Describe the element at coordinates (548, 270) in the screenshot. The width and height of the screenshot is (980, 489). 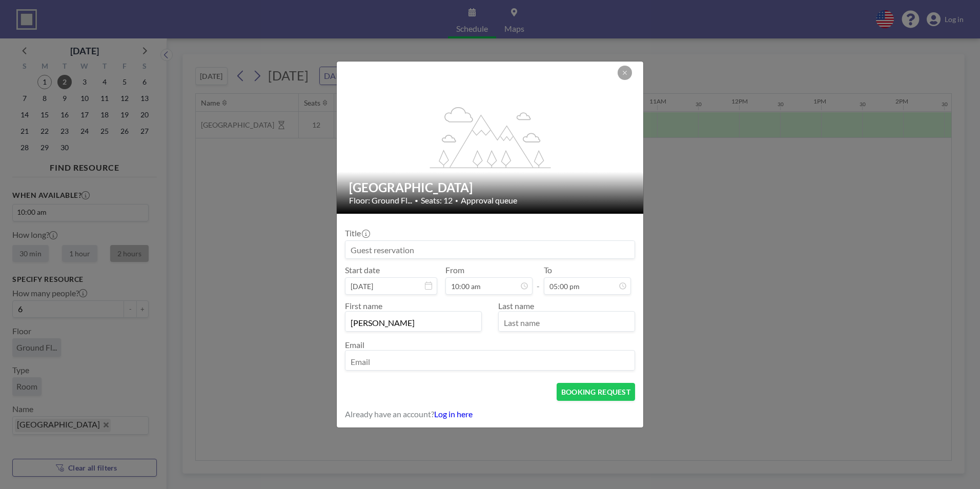
I see `label: To` at that location.